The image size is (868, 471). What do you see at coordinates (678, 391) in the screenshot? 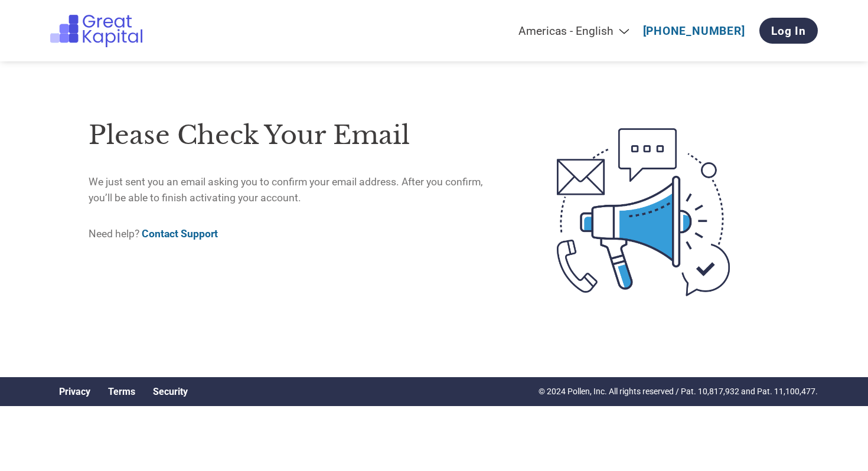
I see `p: © 2024 Pollen, Inc. All rights reserved / Pat. 10,817,932 and Pat. 11,100,477.` at bounding box center [678, 391].